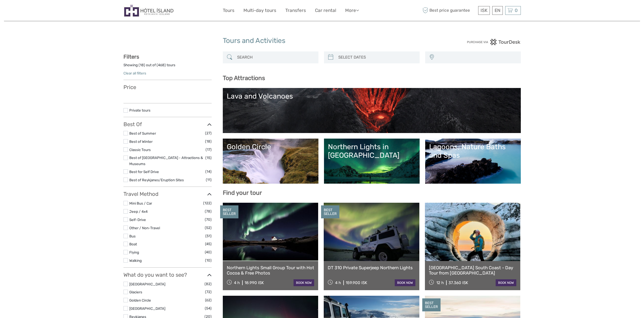 The width and height of the screenshot is (644, 318). I want to click on a: DT 310 Private Superjeep Northern Lights, so click(371, 268).